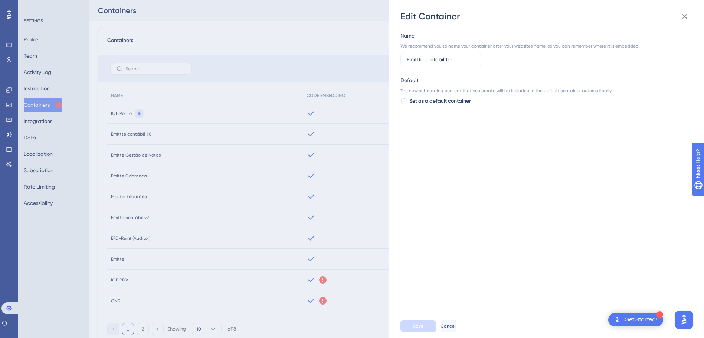 The height and width of the screenshot is (338, 704). I want to click on div: Get Started!, so click(641, 319).